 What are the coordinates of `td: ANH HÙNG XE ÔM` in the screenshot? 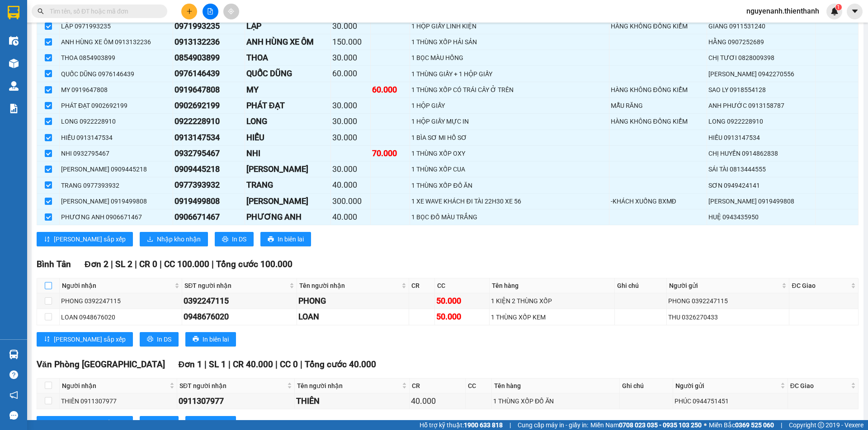 It's located at (288, 42).